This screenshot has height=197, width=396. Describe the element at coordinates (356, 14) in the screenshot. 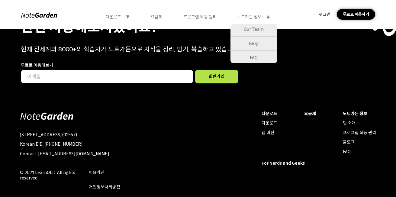

I see `div: 무료로 이용하기` at that location.